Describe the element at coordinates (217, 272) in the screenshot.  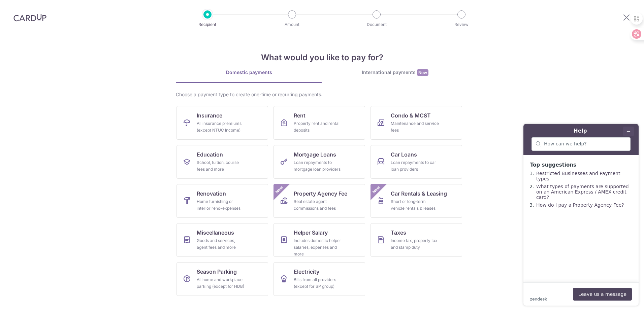
I see `span: Season Parking` at that location.